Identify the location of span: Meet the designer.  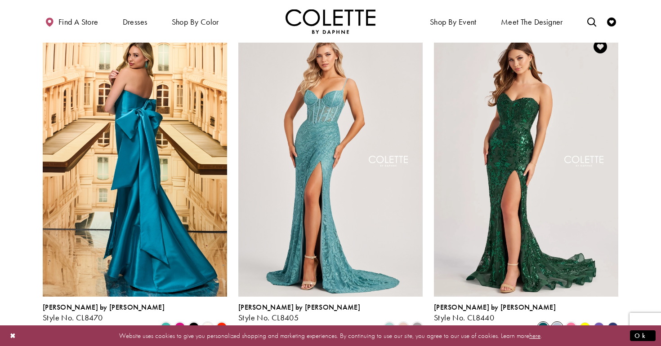
(532, 22).